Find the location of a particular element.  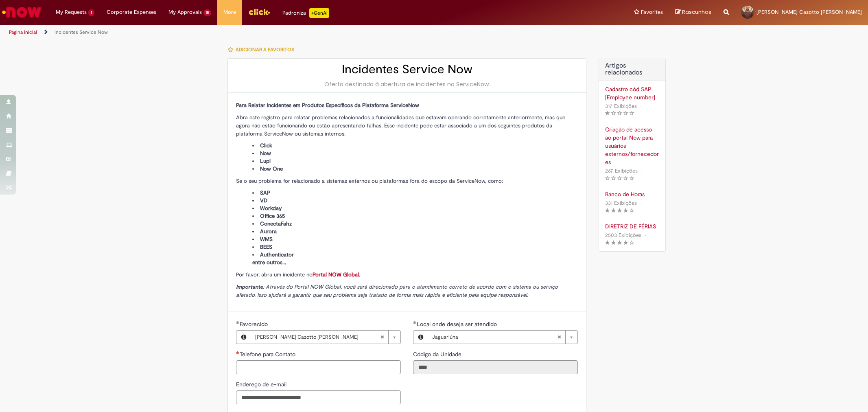

span: 2503 Exibições is located at coordinates (623, 235).